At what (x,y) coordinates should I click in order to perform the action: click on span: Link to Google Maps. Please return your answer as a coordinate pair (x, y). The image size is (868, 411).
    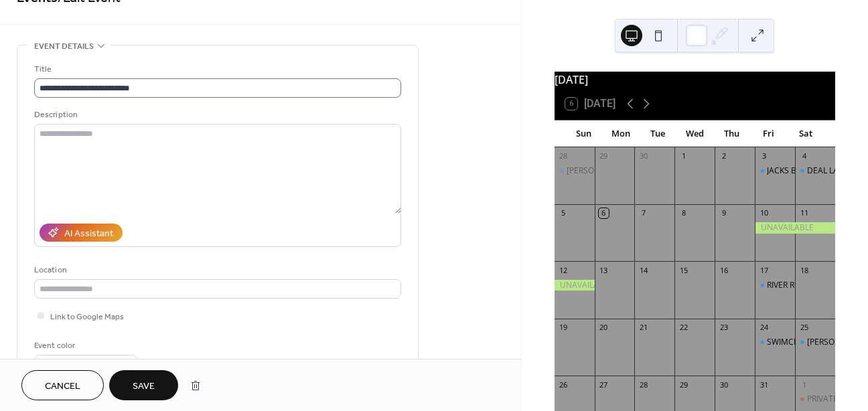
    Looking at the image, I should click on (87, 317).